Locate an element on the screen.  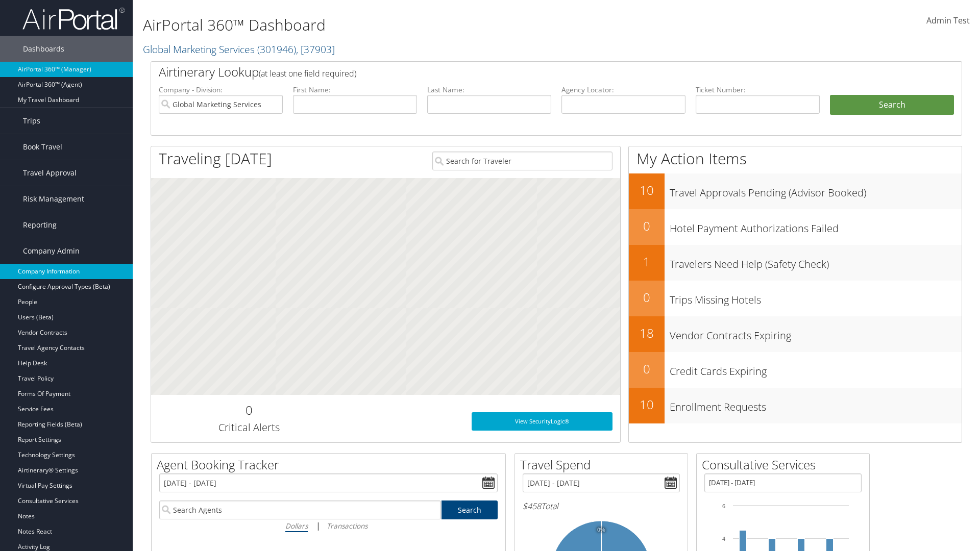
h2: Consultative Services is located at coordinates (785, 465).